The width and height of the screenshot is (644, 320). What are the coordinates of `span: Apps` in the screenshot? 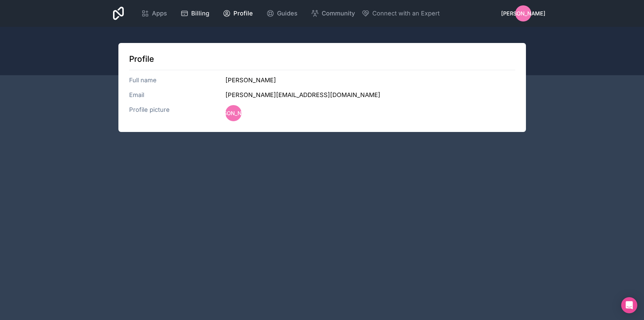 It's located at (159, 13).